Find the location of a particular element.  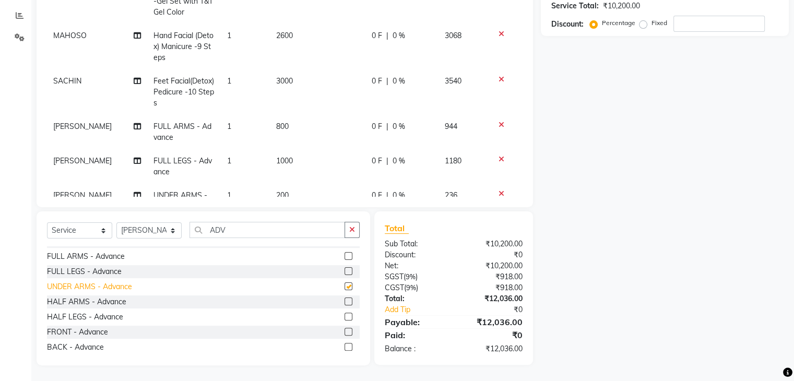

div: Payable: is located at coordinates (415, 322).